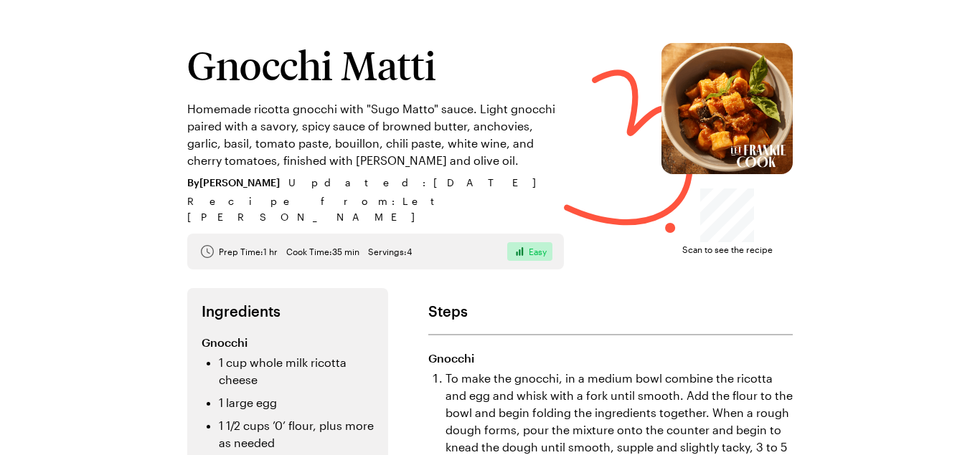 The width and height of the screenshot is (980, 455). What do you see at coordinates (323, 252) in the screenshot?
I see `span: Cook Time: 35 min` at bounding box center [323, 252].